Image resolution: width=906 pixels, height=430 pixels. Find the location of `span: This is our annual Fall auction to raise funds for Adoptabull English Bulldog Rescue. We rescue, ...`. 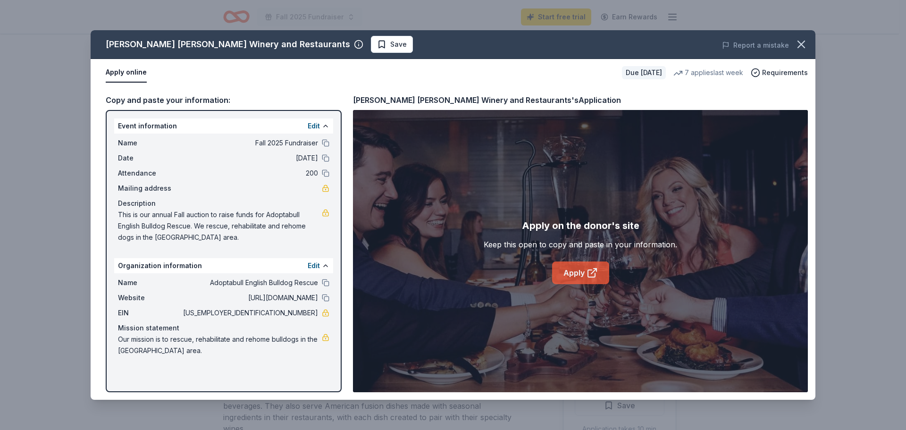

span: This is our annual Fall auction to raise funds for Adoptabull English Bulldog Rescue. We rescue, ... is located at coordinates (220, 226).